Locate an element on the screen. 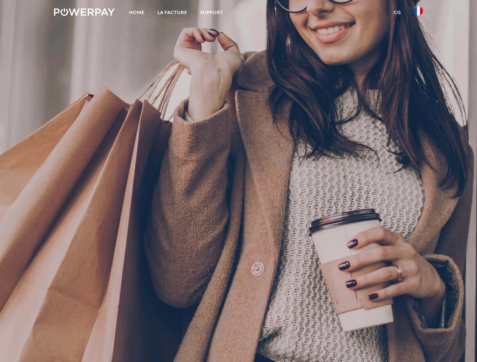  a: CG is located at coordinates (397, 12).